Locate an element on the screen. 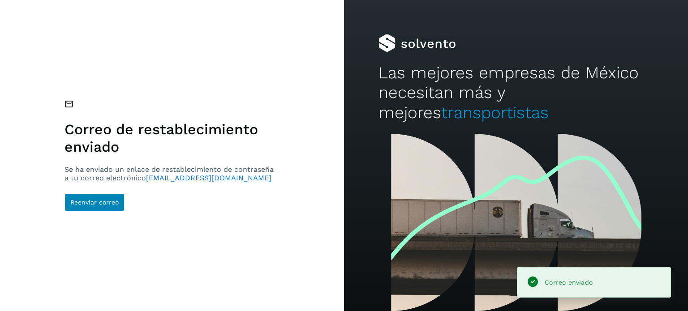  span: Correo enviado is located at coordinates (568, 283).